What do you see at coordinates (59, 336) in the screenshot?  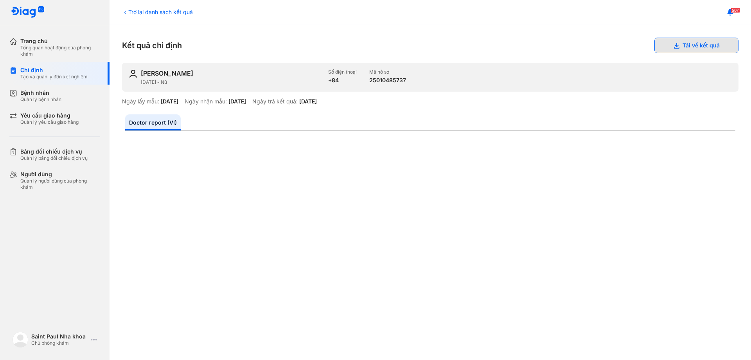 I see `div: Saint Paul Nha khoa` at bounding box center [59, 336].